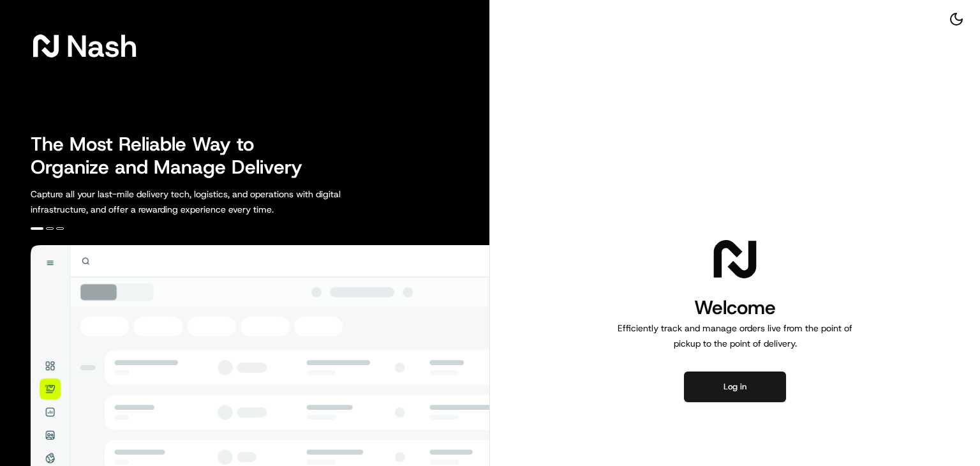  Describe the element at coordinates (173, 156) in the screenshot. I see `h2: The Most Reliable Way to Organize and Manage Delivery` at that location.